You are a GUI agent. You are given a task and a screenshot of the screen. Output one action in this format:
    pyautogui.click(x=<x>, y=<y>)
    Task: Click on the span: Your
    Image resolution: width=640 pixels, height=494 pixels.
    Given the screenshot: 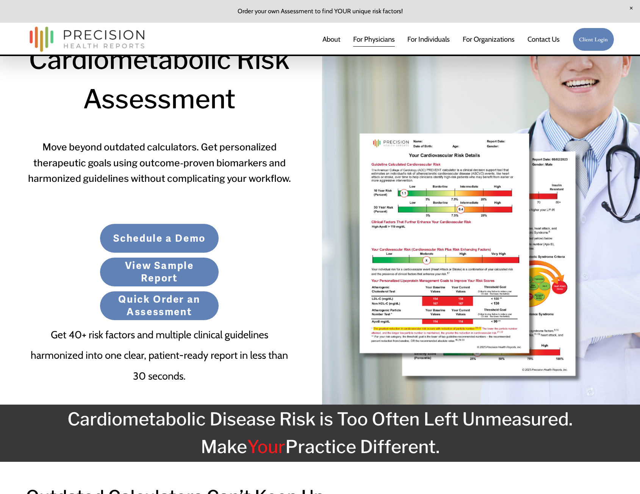 What is the action you would take?
    pyautogui.click(x=266, y=447)
    